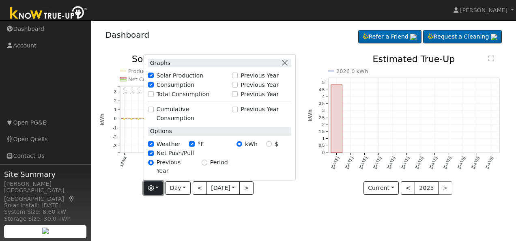 This screenshot has width=516, height=241. What do you see at coordinates (160, 131) in the screenshot?
I see `label: Options` at bounding box center [160, 131].